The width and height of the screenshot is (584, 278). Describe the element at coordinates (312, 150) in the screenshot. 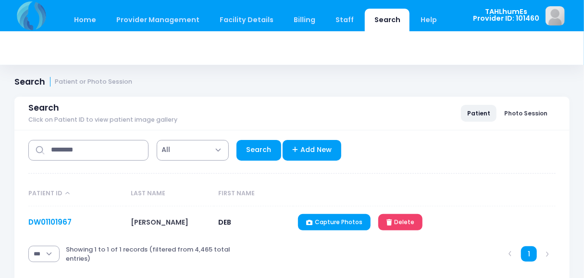

I see `a: Add New` at that location.